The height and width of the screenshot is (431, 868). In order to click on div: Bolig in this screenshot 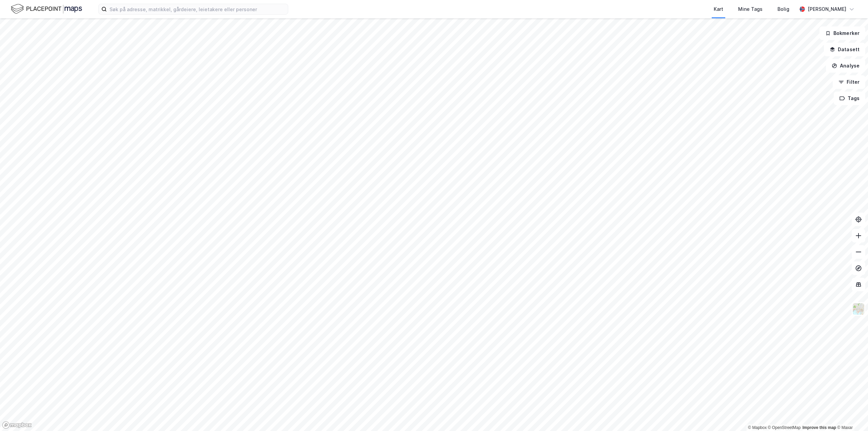, I will do `click(784, 9)`.